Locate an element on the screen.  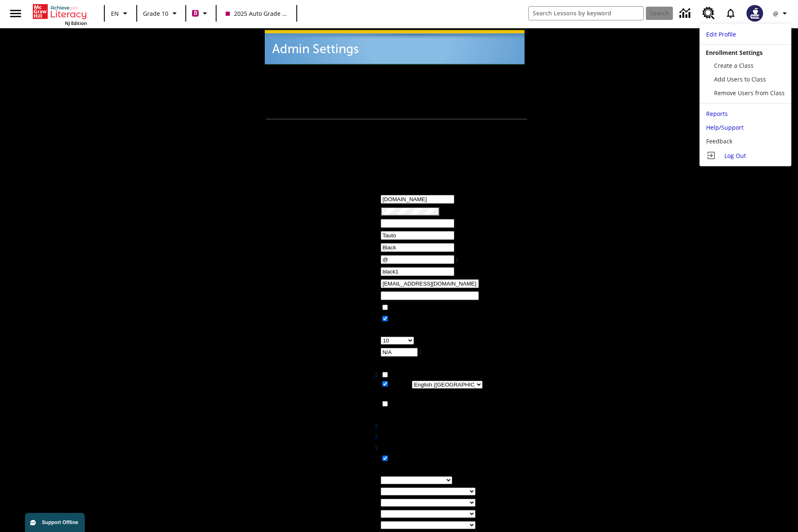
span: Feedback is located at coordinates (719, 141).